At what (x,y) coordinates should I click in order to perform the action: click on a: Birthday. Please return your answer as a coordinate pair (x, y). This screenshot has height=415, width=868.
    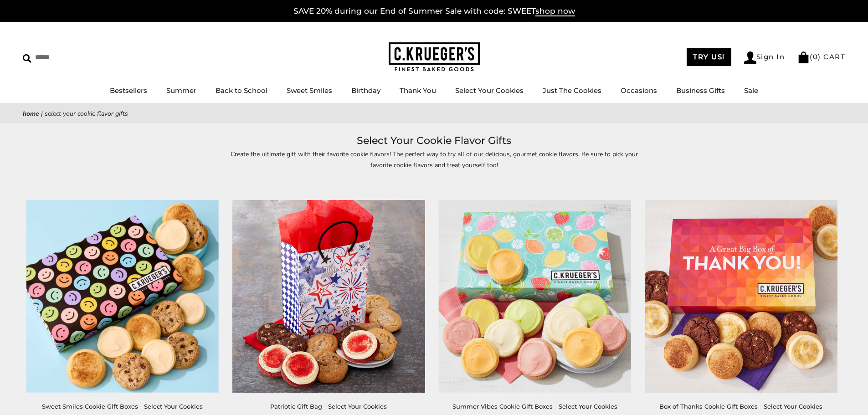
    Looking at the image, I should click on (366, 90).